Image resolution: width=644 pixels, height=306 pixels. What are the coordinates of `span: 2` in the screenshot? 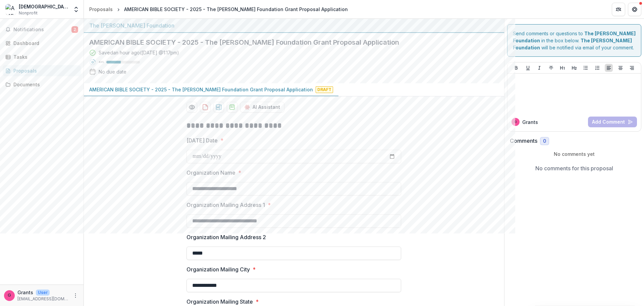 It's located at (75, 30).